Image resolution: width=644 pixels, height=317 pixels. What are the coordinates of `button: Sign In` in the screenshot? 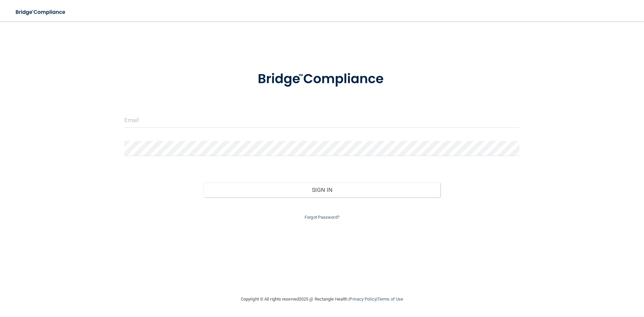 It's located at (322, 190).